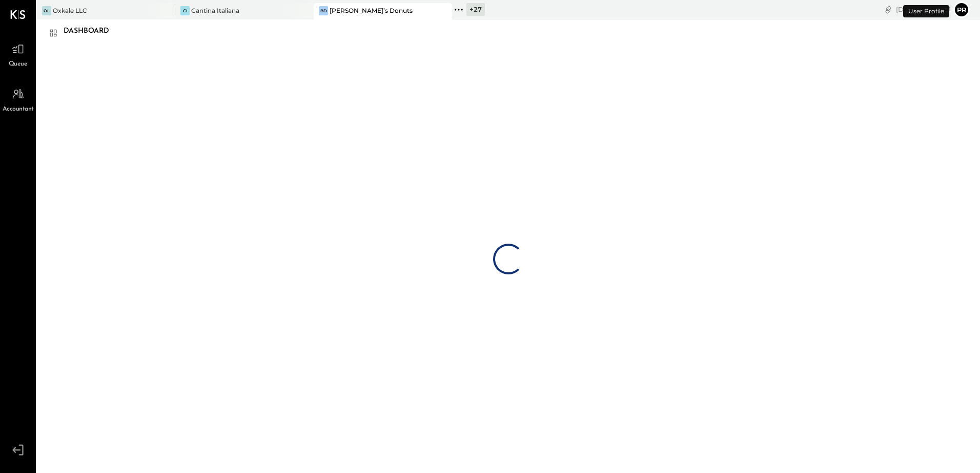 The width and height of the screenshot is (980, 473). Describe the element at coordinates (185, 11) in the screenshot. I see `div: CI` at that location.